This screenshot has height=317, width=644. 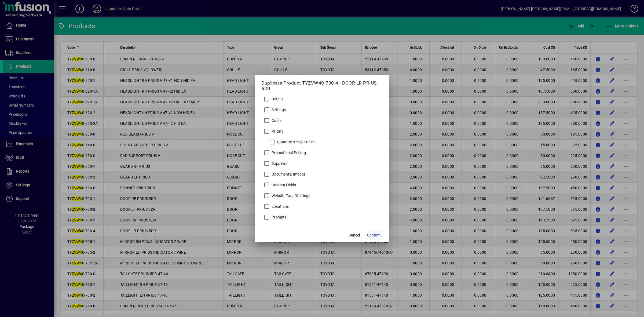 What do you see at coordinates (280, 206) in the screenshot?
I see `label: Locations` at bounding box center [280, 206].